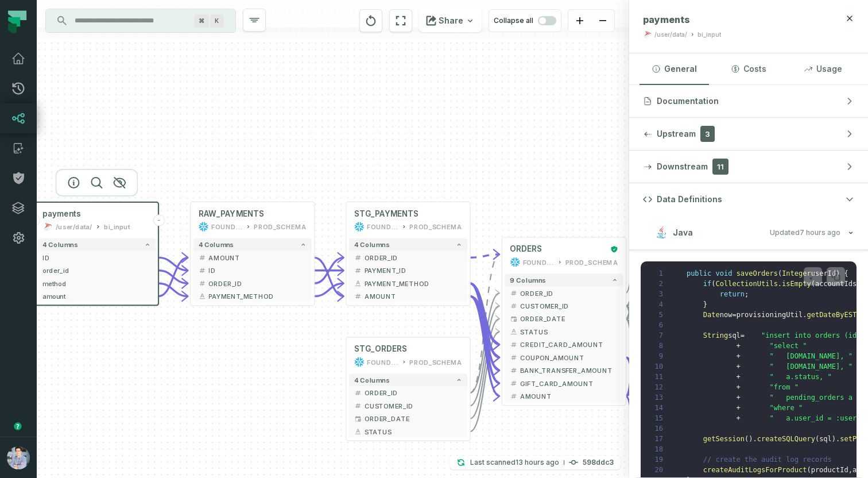 This screenshot has height=478, width=868. I want to click on span: 6, so click(659, 325).